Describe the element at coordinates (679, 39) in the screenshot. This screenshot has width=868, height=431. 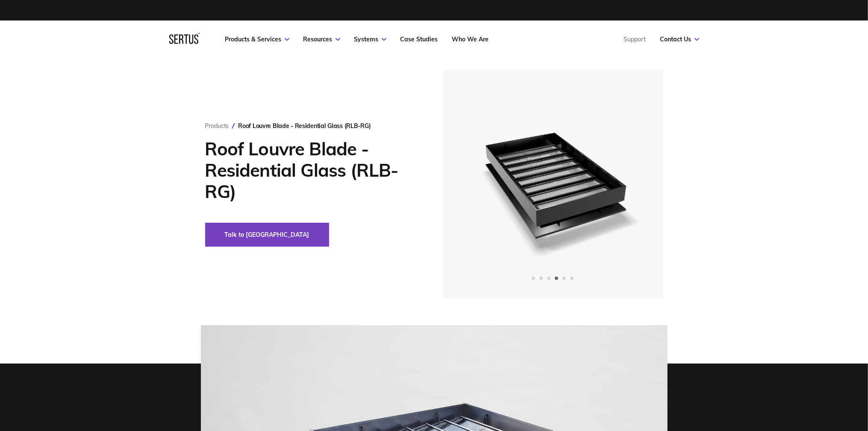
I see `a: Contact Us` at that location.